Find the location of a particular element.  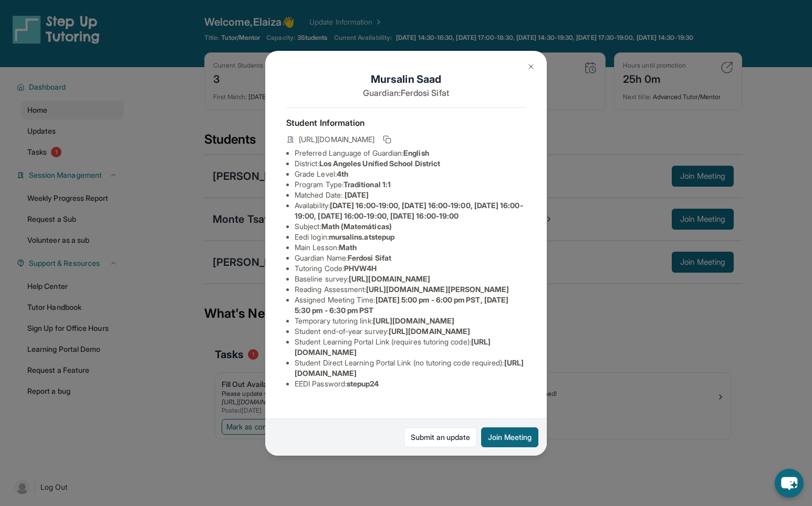

span: Los Angeles Unified School District is located at coordinates (380, 163).